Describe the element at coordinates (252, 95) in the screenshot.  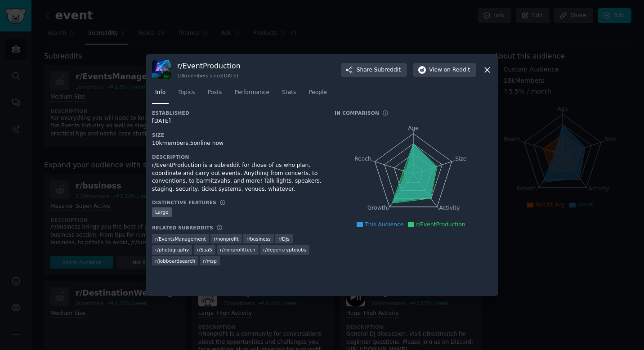
I see `a: Performance` at that location.